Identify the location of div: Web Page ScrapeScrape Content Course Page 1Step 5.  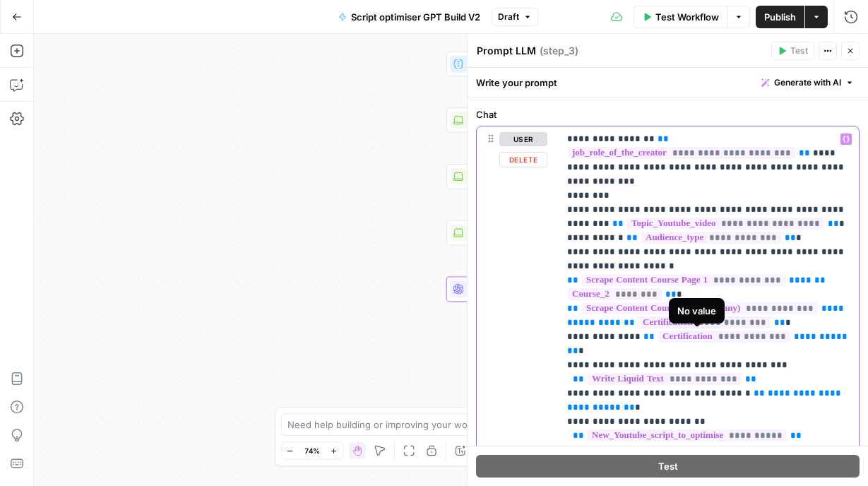
(527, 120).